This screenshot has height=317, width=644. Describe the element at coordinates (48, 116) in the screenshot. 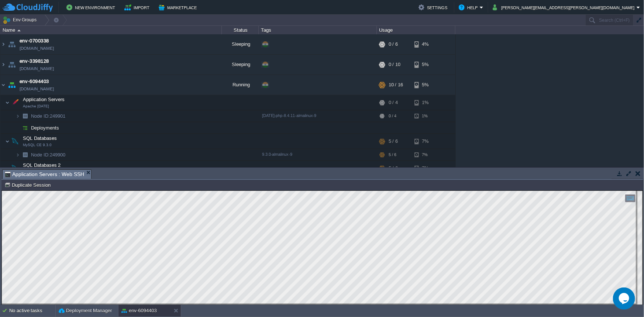

I see `a: Node ID:249901` at that location.